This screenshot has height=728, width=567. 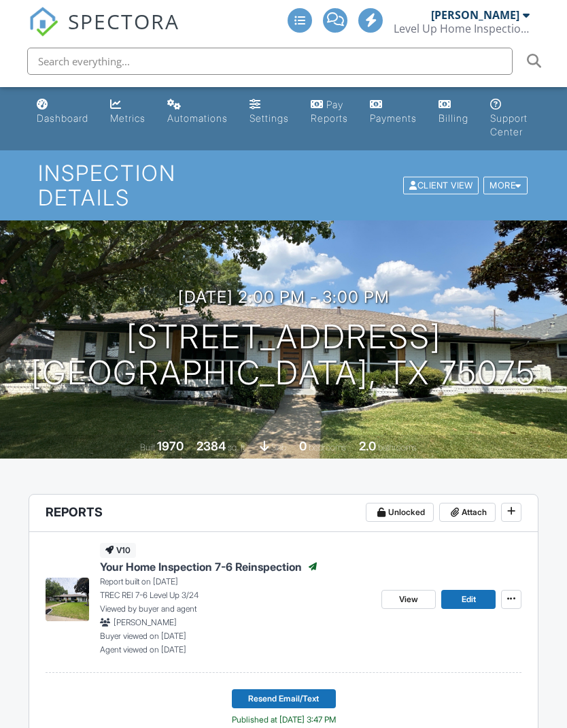 What do you see at coordinates (238, 448) in the screenshot?
I see `span: sq. ft.` at bounding box center [238, 448].